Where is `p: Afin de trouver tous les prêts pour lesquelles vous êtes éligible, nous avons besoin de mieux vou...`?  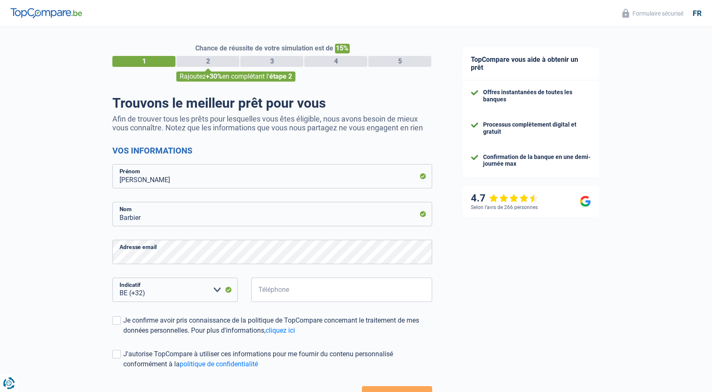 p: Afin de trouver tous les prêts pour lesquelles vous êtes éligible, nous avons besoin de mieux vou... is located at coordinates (272, 123).